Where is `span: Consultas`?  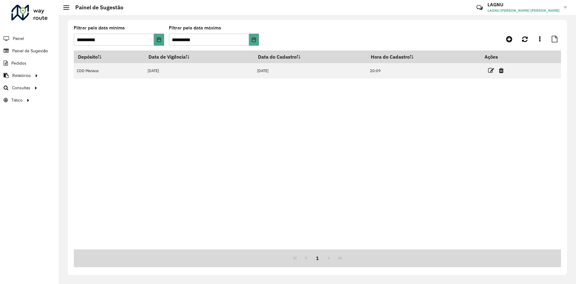 span: Consultas is located at coordinates (21, 88).